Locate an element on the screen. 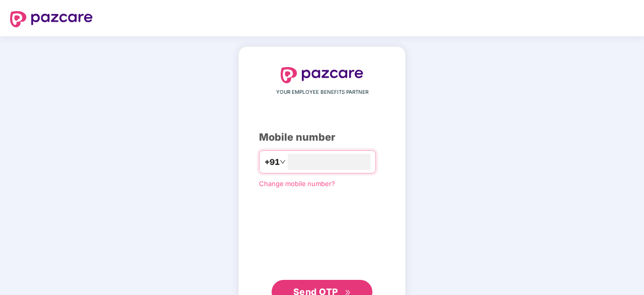 The image size is (644, 295). span: +91 is located at coordinates (272, 162).